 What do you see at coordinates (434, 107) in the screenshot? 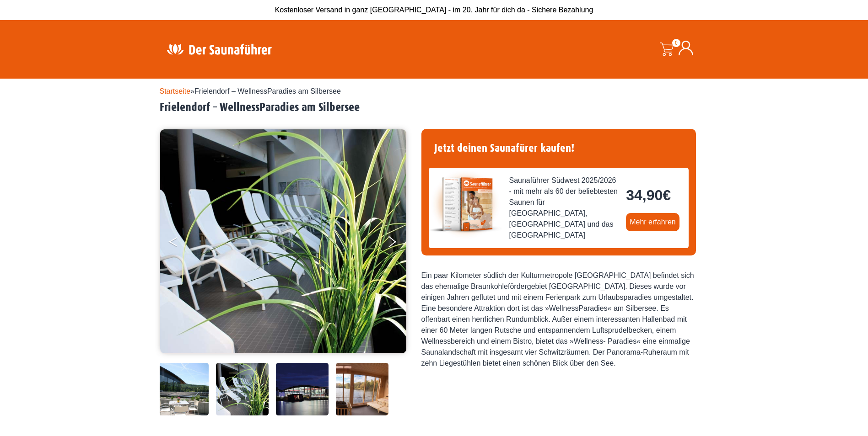
I see `h2: Frielendorf – WellnessParadies am Silbersee` at bounding box center [434, 107].